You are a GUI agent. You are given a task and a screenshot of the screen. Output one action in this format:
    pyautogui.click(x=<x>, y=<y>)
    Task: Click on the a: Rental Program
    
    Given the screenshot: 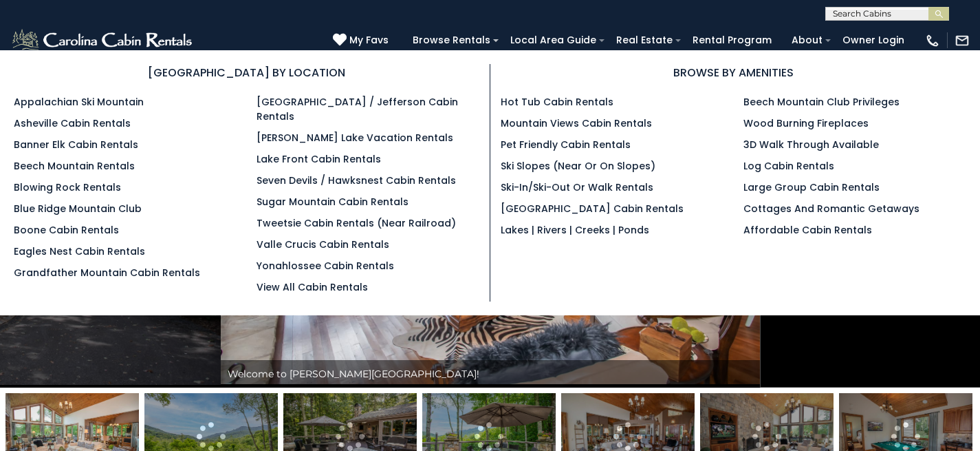 What is the action you would take?
    pyautogui.click(x=732, y=40)
    